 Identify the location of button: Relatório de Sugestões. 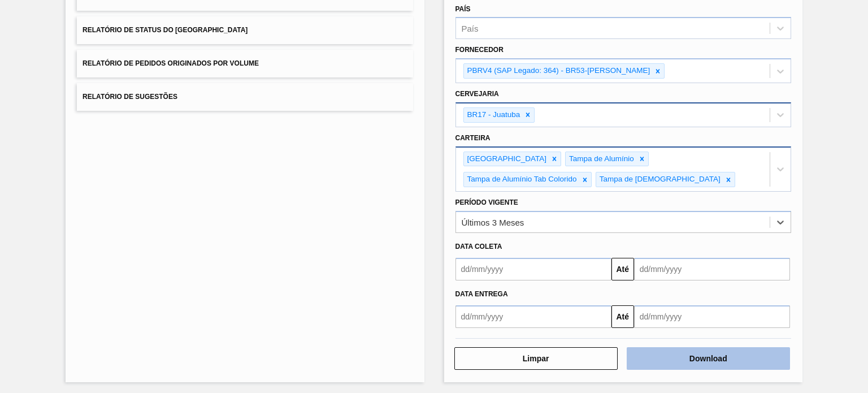
(245, 97).